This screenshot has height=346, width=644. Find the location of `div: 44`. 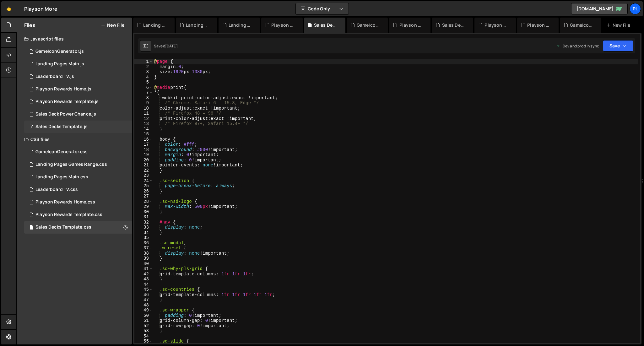

div: 44 is located at coordinates (144, 285).